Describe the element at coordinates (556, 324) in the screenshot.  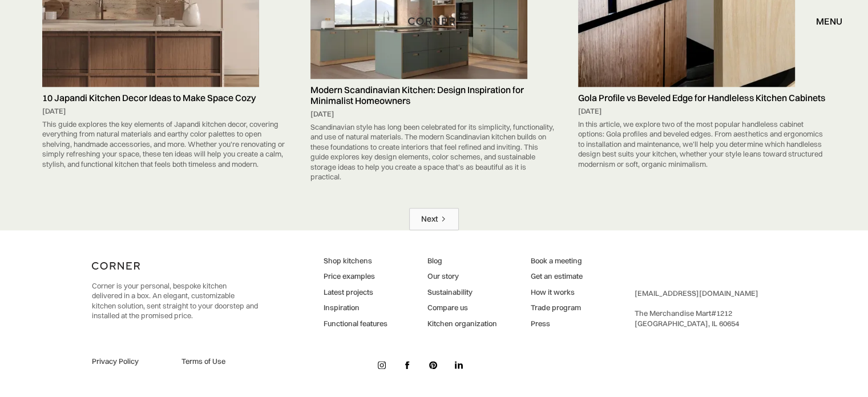
I see `a: Press` at that location.